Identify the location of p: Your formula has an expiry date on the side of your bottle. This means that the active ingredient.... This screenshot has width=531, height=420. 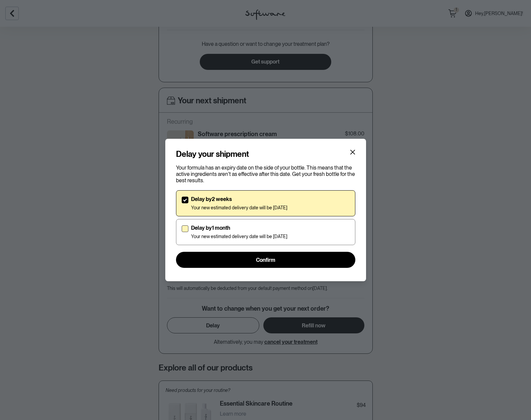
(266, 174).